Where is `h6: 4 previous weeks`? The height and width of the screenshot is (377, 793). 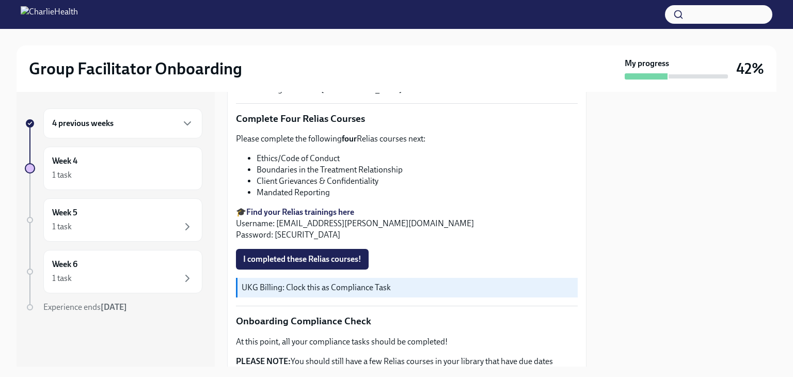
h6: 4 previous weeks is located at coordinates (83, 123).